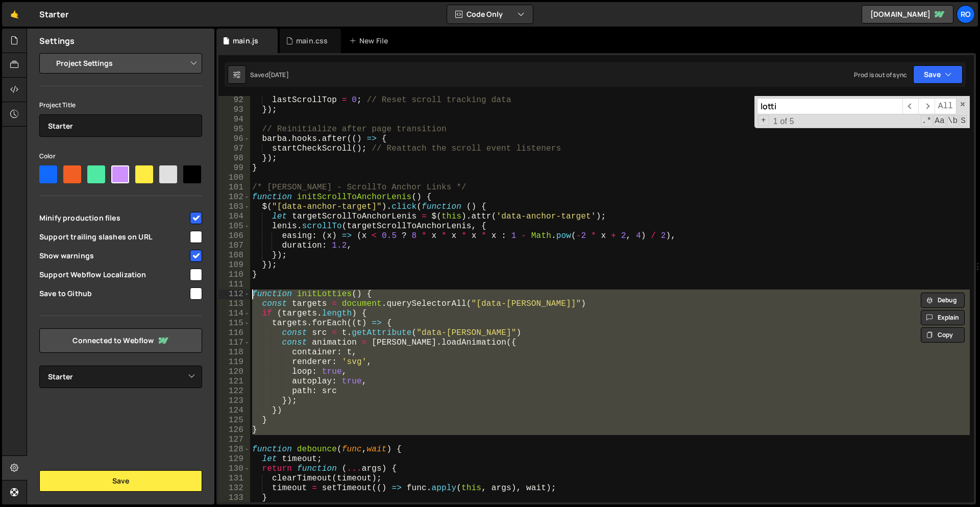  Describe the element at coordinates (234, 217) in the screenshot. I see `div: 104` at that location.